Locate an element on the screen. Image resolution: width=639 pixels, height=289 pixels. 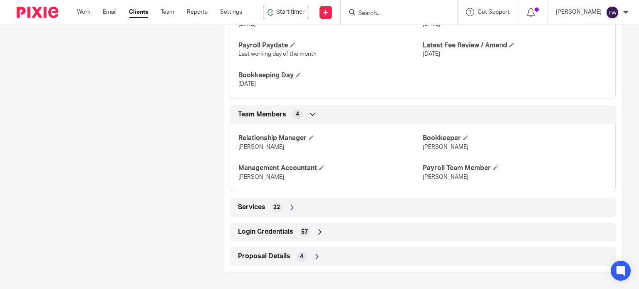
h4: Management Accountant is located at coordinates (330, 168).